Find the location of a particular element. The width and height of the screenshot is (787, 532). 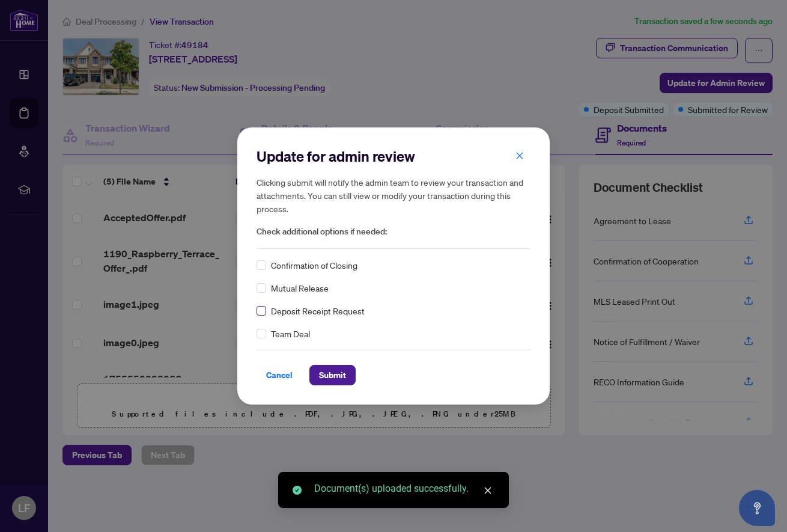

button: Cancel is located at coordinates (279, 375).